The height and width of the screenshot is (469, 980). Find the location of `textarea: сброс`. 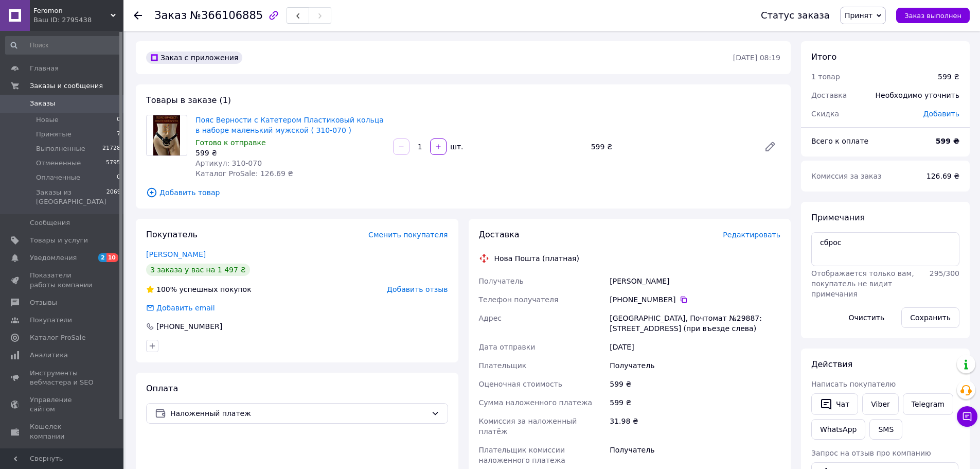

textarea: сброс is located at coordinates (885, 249).